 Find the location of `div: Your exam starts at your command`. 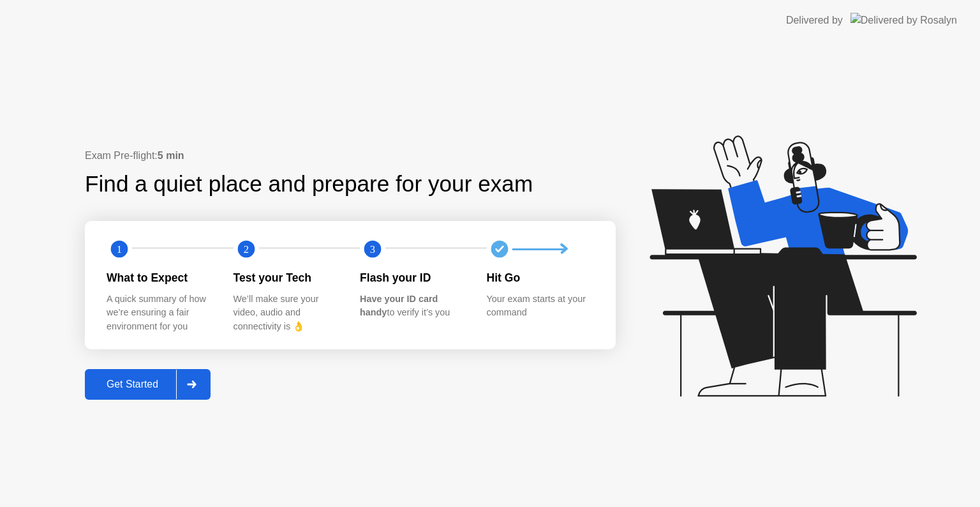

div: Your exam starts at your command is located at coordinates (540, 306).